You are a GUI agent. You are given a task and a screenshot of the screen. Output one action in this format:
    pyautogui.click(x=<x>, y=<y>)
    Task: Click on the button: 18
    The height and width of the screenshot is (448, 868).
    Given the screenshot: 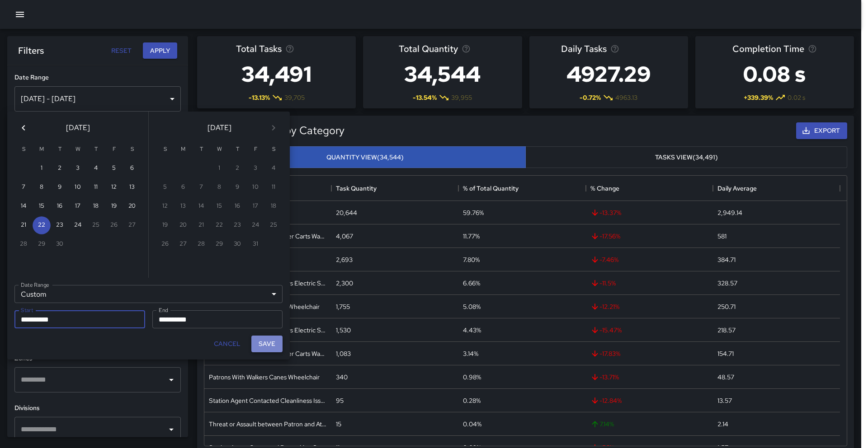 What is the action you would take?
    pyautogui.click(x=96, y=207)
    